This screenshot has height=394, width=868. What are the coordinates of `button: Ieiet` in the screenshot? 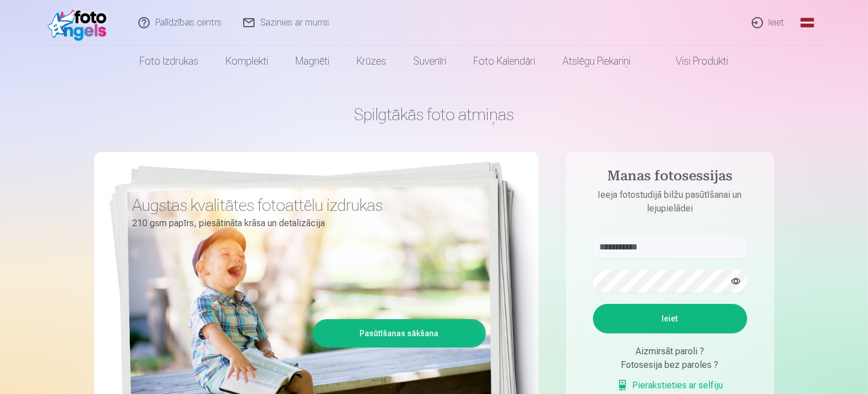 It's located at (670, 319).